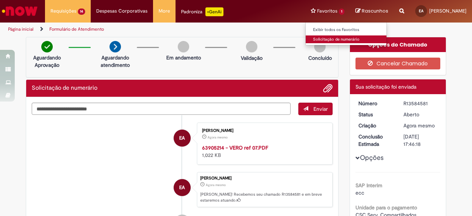 This screenshot has height=216, width=472. I want to click on b: SAP Interim, so click(368, 185).